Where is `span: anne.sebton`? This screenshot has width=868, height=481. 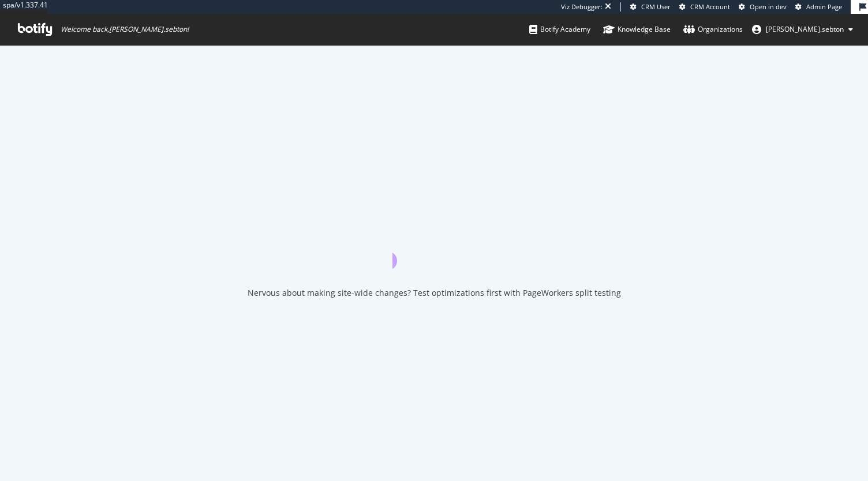
span: anne.sebton is located at coordinates (804, 29).